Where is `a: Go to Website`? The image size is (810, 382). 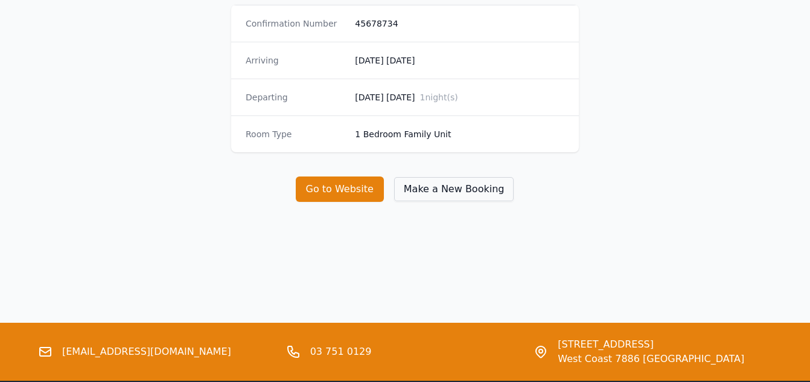 a: Go to Website is located at coordinates (345, 188).